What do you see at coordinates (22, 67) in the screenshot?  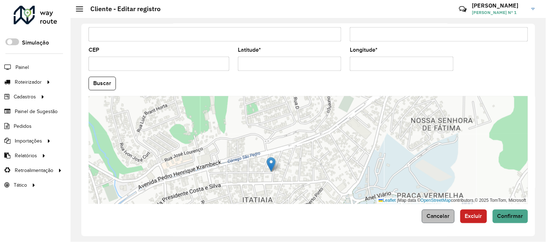 I see `span: Painel` at bounding box center [22, 67].